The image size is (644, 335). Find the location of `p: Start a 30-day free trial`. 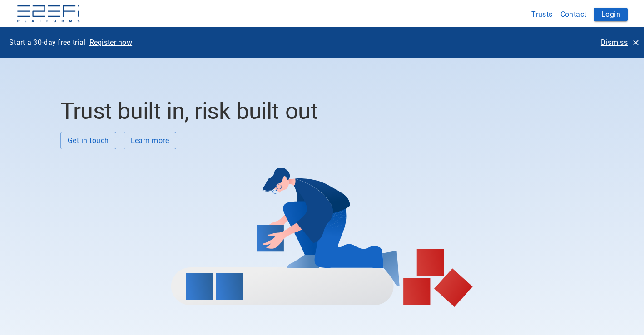

p: Start a 30-day free trial is located at coordinates (47, 42).